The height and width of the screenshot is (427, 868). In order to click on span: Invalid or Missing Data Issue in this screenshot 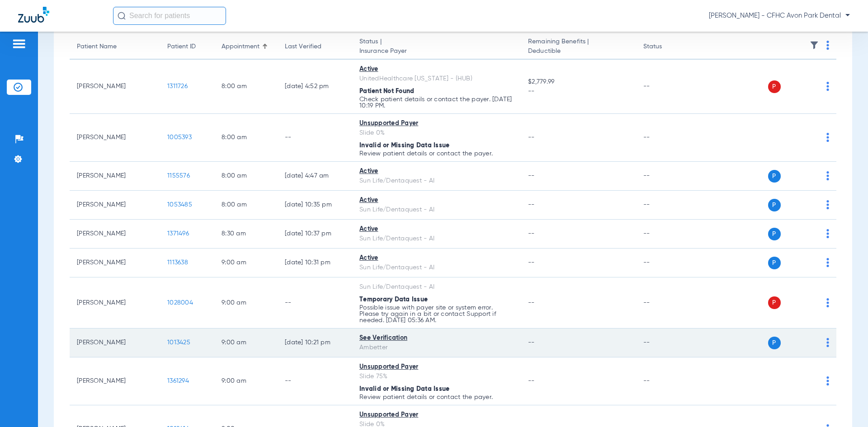, I will do `click(404, 389)`.